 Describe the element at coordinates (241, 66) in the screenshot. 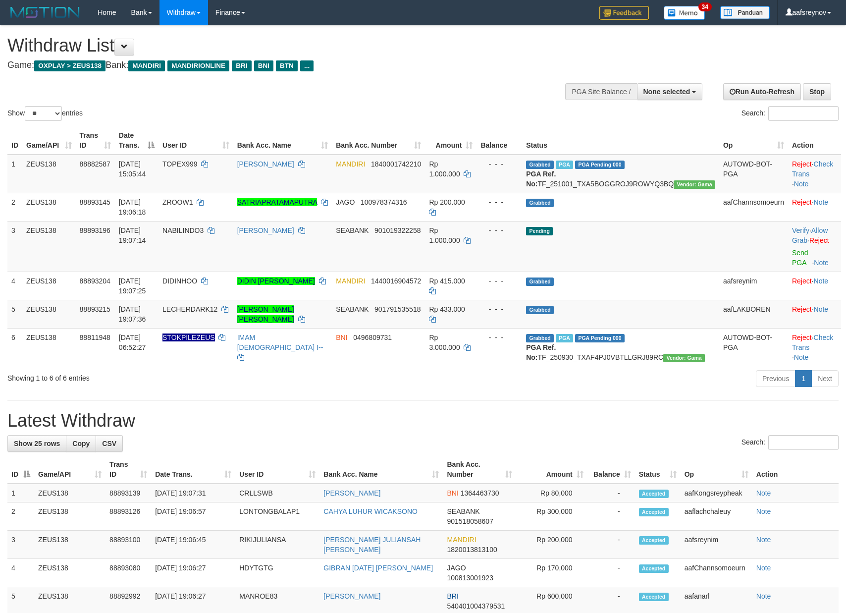

I see `span: BRI` at that location.